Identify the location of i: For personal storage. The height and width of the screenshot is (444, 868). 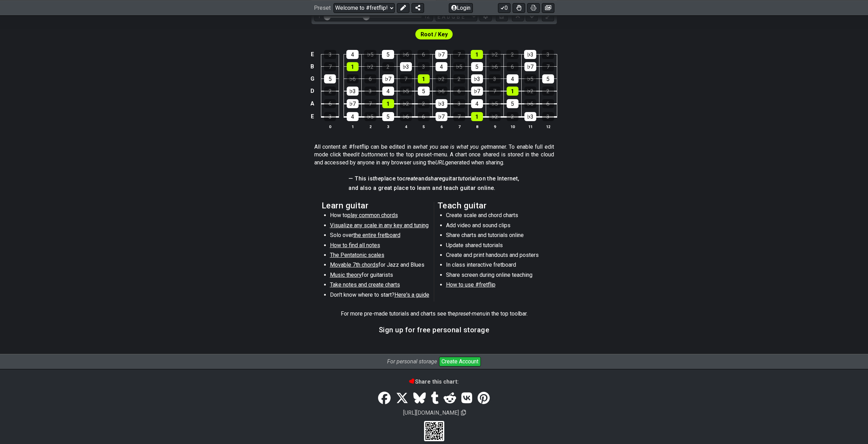
(412, 361).